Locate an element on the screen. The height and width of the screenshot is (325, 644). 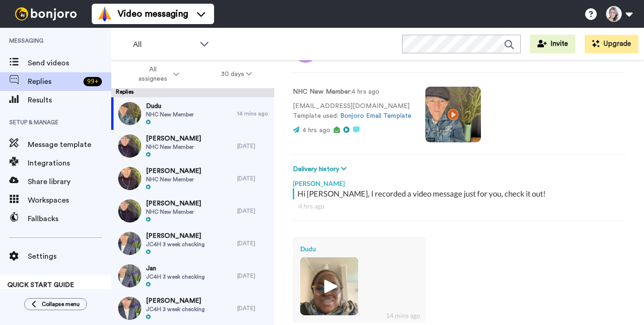
a: Invite is located at coordinates (553, 44).